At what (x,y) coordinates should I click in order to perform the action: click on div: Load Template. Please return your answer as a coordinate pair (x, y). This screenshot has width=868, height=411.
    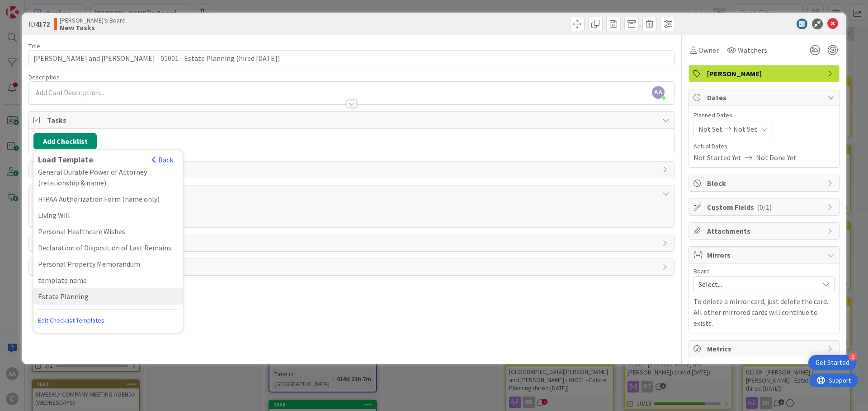
    Looking at the image, I should click on (92, 160).